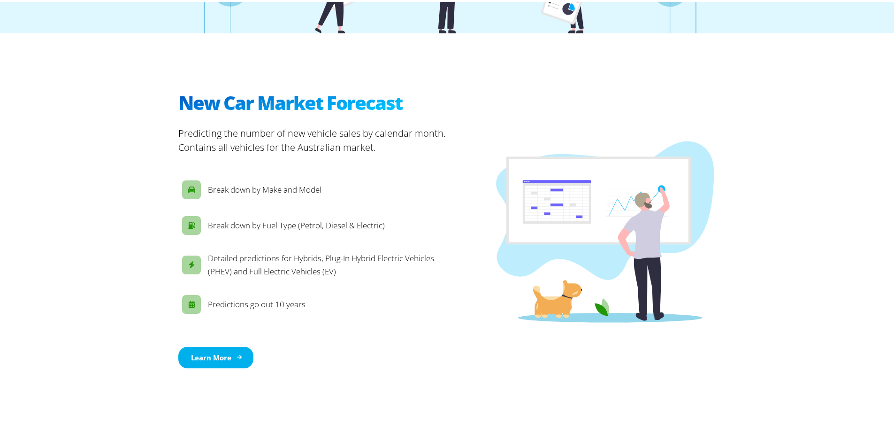 The width and height of the screenshot is (894, 444). What do you see at coordinates (315, 138) in the screenshot?
I see `p: Predicting the number of new vehicle sales by calendar month. Contains all vehicles for the Austr...` at bounding box center [315, 138].